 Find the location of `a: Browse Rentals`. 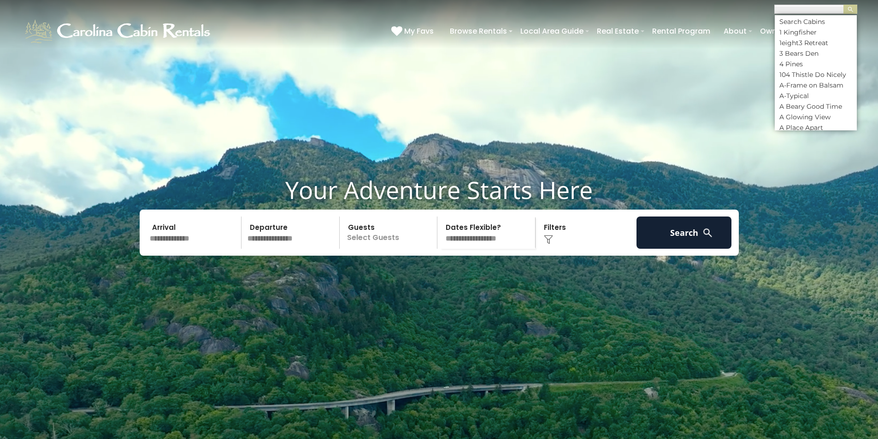

a: Browse Rentals is located at coordinates (478, 31).